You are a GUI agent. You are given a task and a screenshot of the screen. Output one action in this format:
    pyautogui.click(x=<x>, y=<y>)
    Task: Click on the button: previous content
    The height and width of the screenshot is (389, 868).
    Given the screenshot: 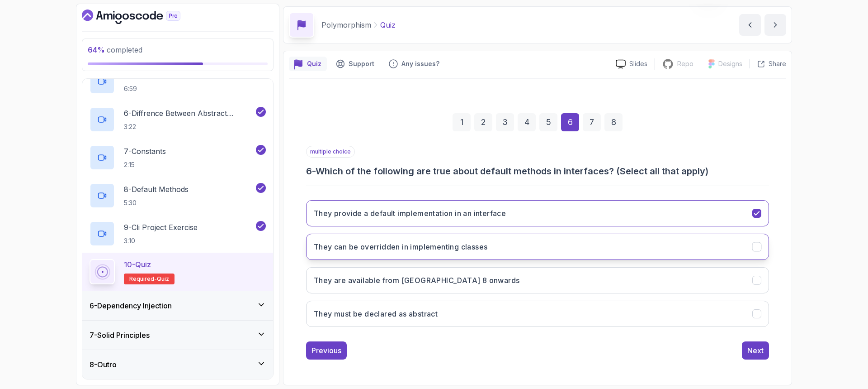 What is the action you would take?
    pyautogui.click(x=750, y=25)
    